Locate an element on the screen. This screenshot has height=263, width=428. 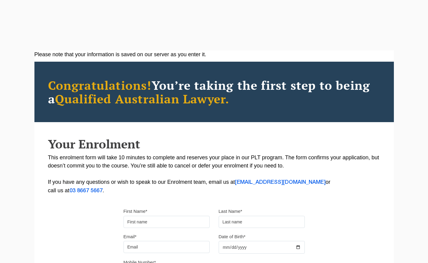
label: First Name* is located at coordinates (135, 211).